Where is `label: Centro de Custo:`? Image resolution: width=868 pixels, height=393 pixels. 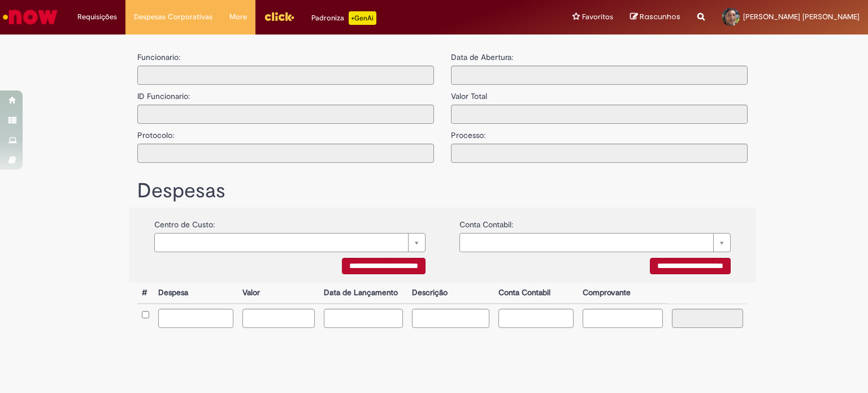 label: Centro de Custo: is located at coordinates (184, 222).